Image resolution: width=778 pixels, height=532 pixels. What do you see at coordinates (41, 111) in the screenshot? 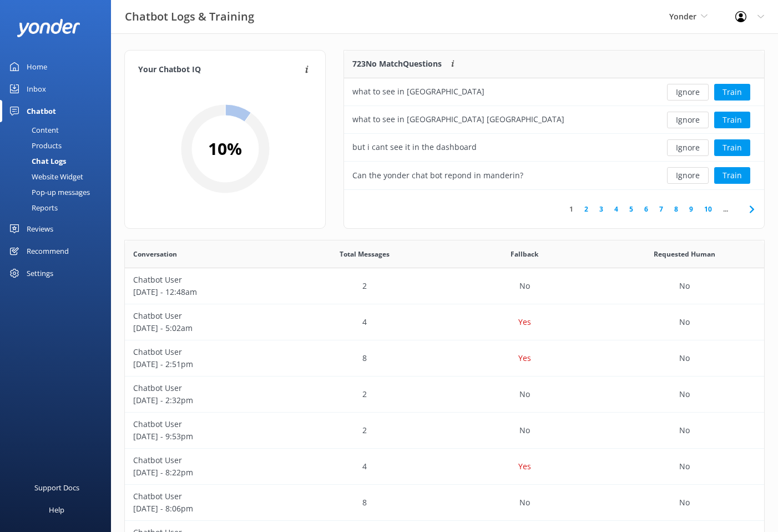
I see `div: Chatbot` at bounding box center [41, 111].